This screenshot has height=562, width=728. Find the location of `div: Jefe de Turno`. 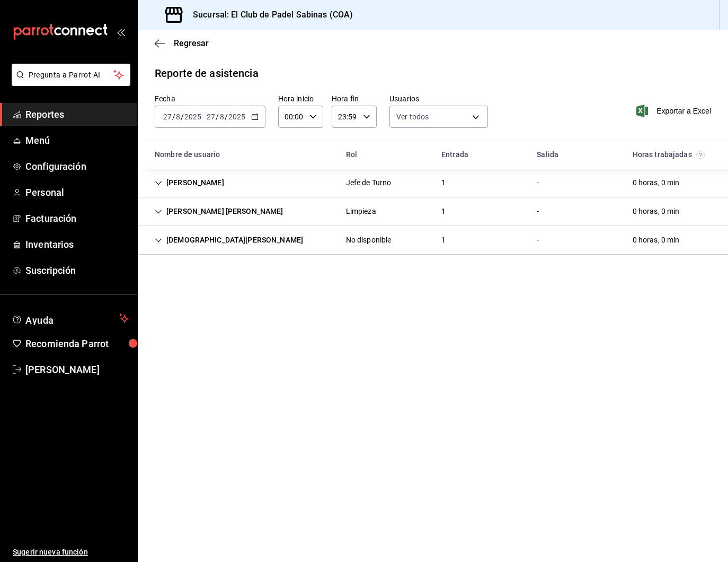

div: Jefe de Turno is located at coordinates (369, 182).